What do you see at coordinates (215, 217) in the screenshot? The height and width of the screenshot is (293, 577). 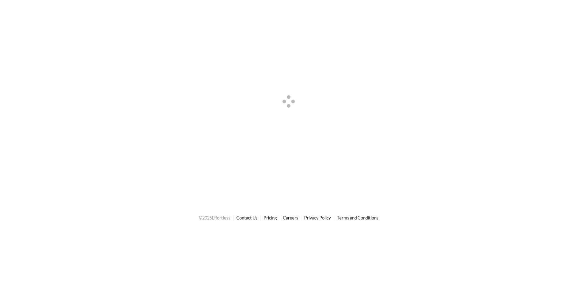 I see `span: © 2025 Effortless` at bounding box center [215, 217].